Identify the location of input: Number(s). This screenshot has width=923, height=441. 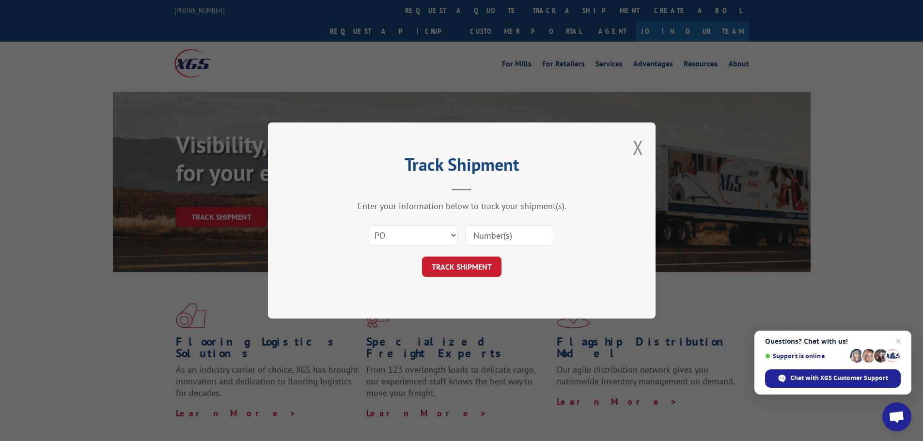
(510, 236).